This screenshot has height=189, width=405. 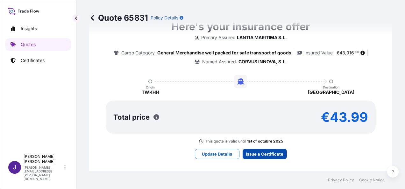 I want to click on button: Update Details, so click(x=217, y=154).